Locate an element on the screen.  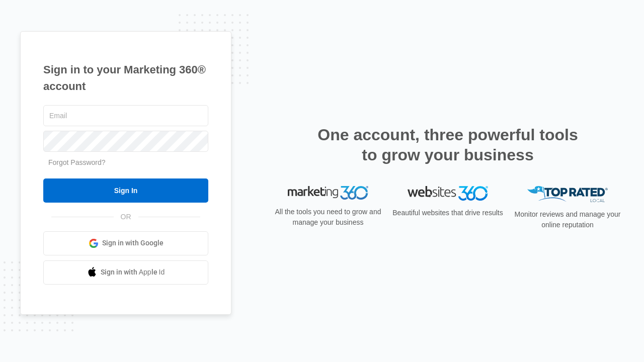
span: Sign in with Google is located at coordinates (133, 243).